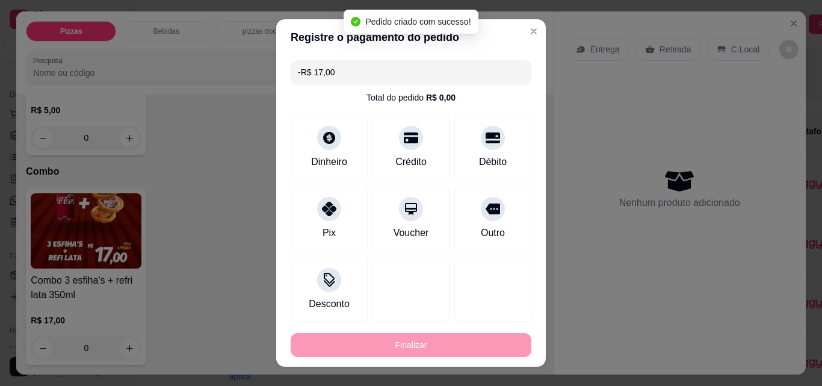 The image size is (822, 386). What do you see at coordinates (493, 162) in the screenshot?
I see `div: Débito` at bounding box center [493, 162].